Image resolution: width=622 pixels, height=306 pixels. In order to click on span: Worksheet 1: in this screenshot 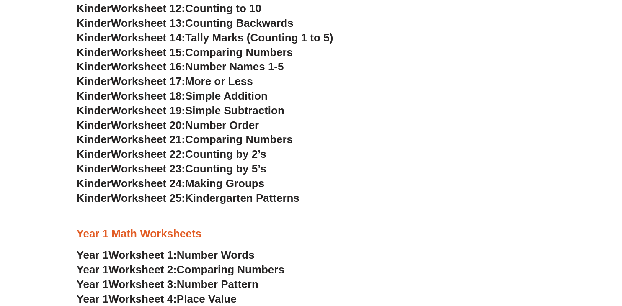, I will do `click(142, 255)`.